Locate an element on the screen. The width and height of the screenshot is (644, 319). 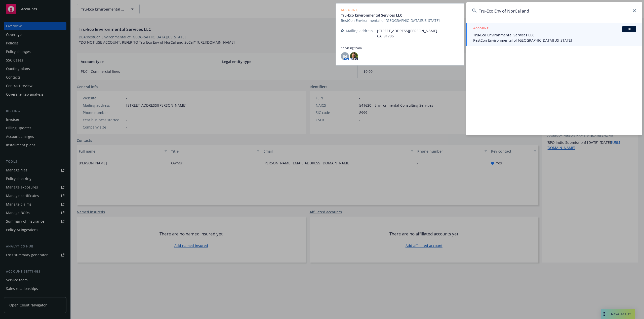
span: BI is located at coordinates (629, 29).